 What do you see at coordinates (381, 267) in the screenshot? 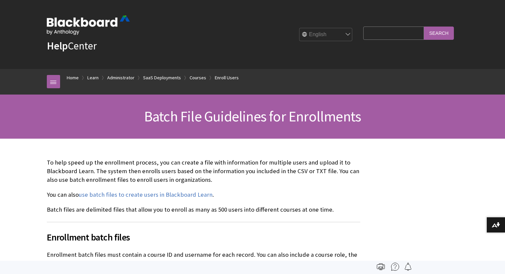
I see `img: Print` at bounding box center [381, 267].